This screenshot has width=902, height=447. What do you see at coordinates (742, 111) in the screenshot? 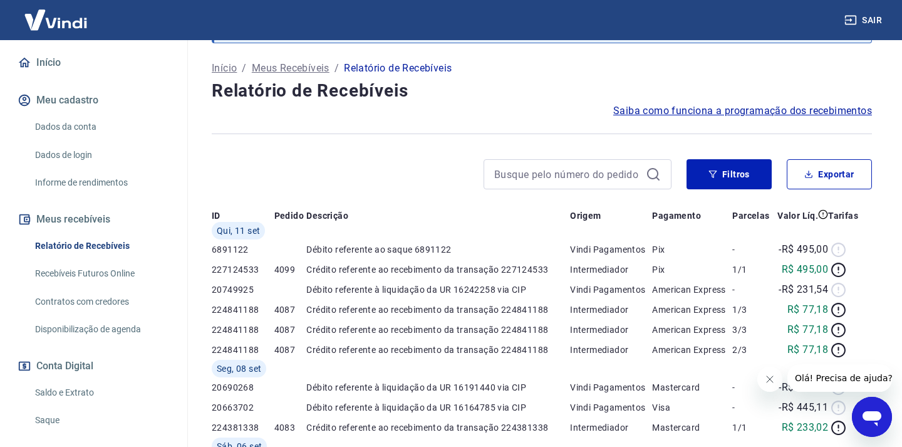
I see `a: Saiba como funciona a programação dos recebimentos` at bounding box center [742, 111].